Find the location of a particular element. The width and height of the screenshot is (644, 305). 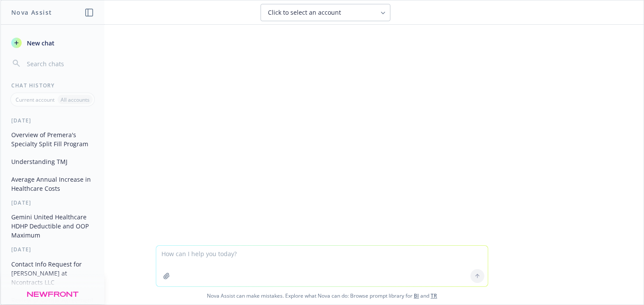

p: All accounts is located at coordinates (75, 100).